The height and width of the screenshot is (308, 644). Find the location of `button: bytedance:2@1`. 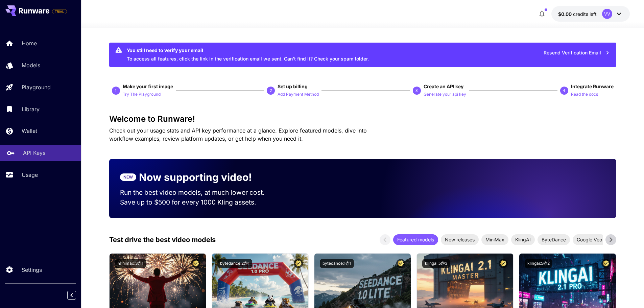

button: bytedance:2@1 is located at coordinates (235, 263).